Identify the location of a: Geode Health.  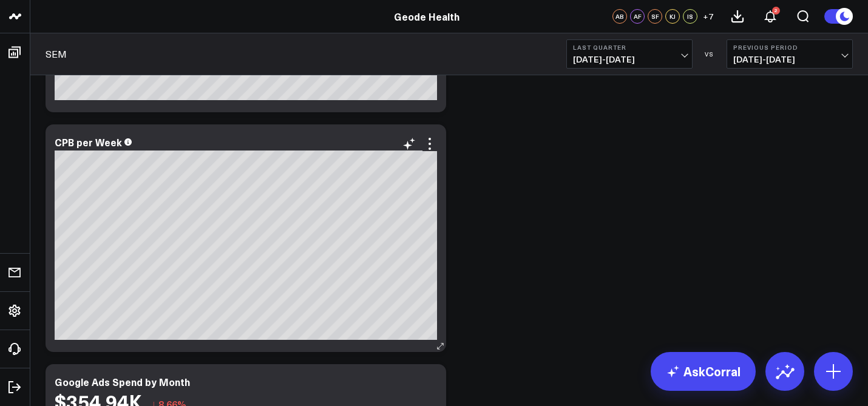
(427, 16).